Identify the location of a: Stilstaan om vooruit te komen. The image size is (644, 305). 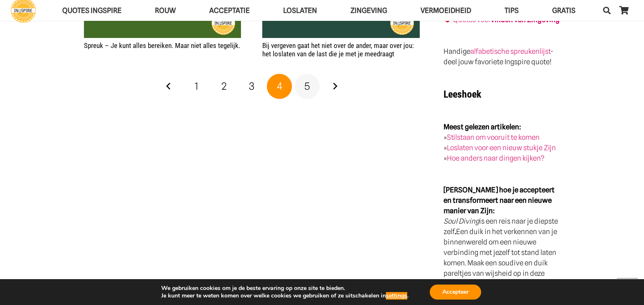
(493, 137).